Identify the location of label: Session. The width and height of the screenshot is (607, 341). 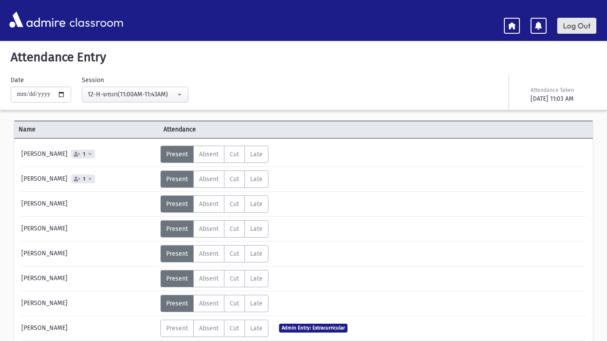
(93, 80).